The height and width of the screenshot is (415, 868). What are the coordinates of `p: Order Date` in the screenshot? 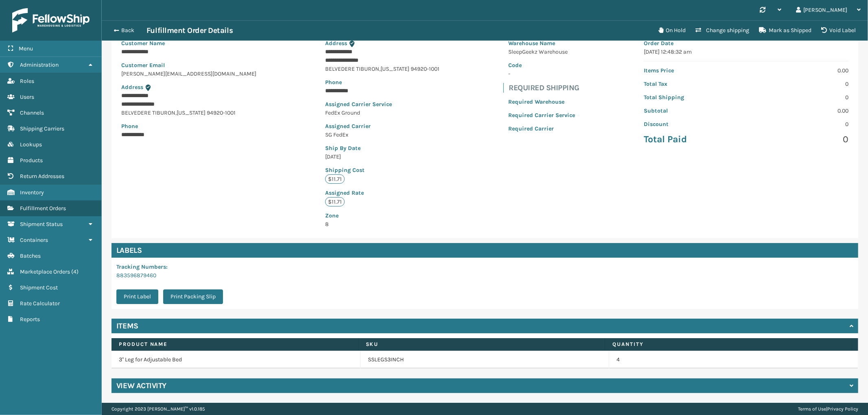 It's located at (746, 43).